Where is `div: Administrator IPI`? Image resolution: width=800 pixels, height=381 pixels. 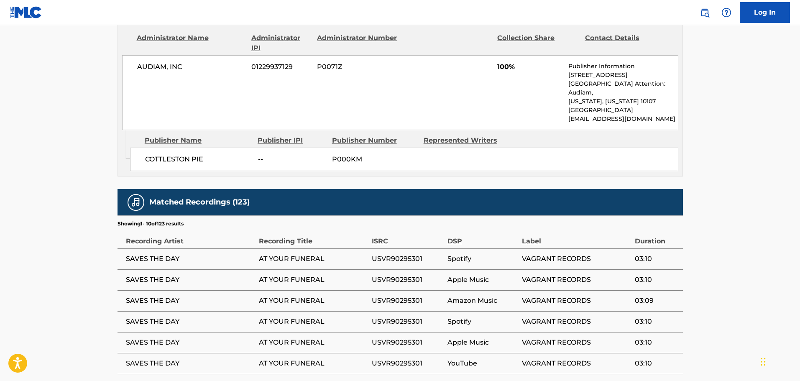 div: Administrator IPI is located at coordinates (281, 43).